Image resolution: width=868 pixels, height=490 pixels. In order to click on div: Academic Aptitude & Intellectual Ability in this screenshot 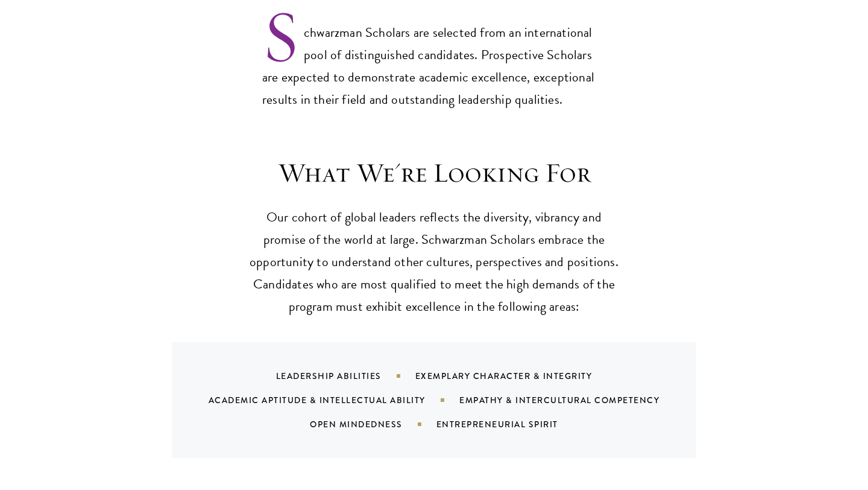, I will do `click(334, 400)`.